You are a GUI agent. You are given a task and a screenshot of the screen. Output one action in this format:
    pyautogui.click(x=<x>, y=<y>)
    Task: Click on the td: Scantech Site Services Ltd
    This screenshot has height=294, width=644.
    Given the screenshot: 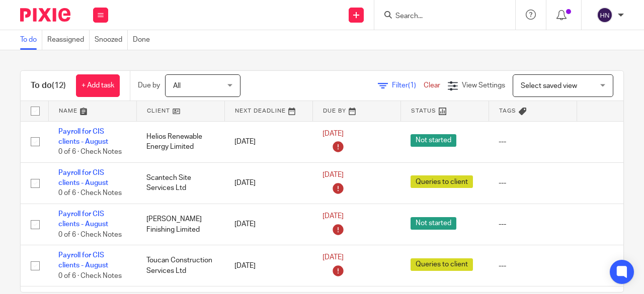 What is the action you would take?
    pyautogui.click(x=181, y=183)
    